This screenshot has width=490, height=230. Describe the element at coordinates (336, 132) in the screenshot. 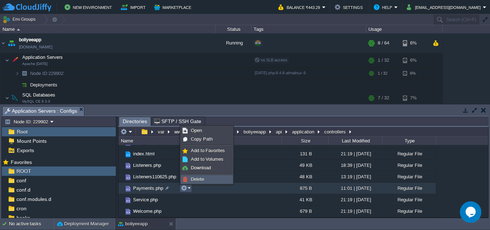

I see `button: controllers` at that location.